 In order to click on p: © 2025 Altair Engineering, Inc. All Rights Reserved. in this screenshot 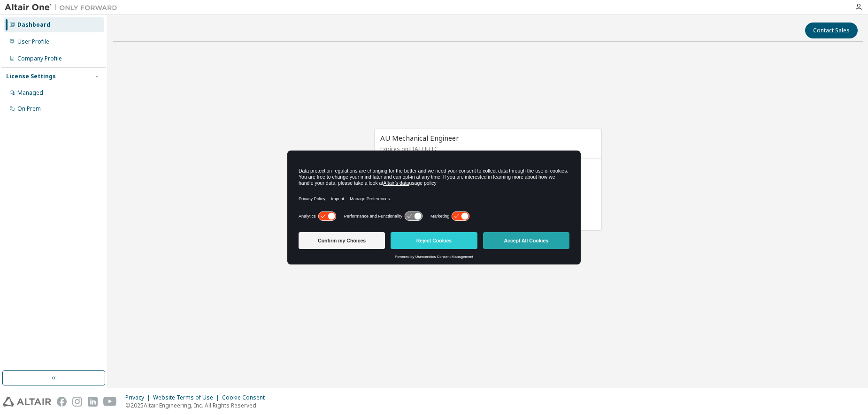, I will do `click(198, 405)`.